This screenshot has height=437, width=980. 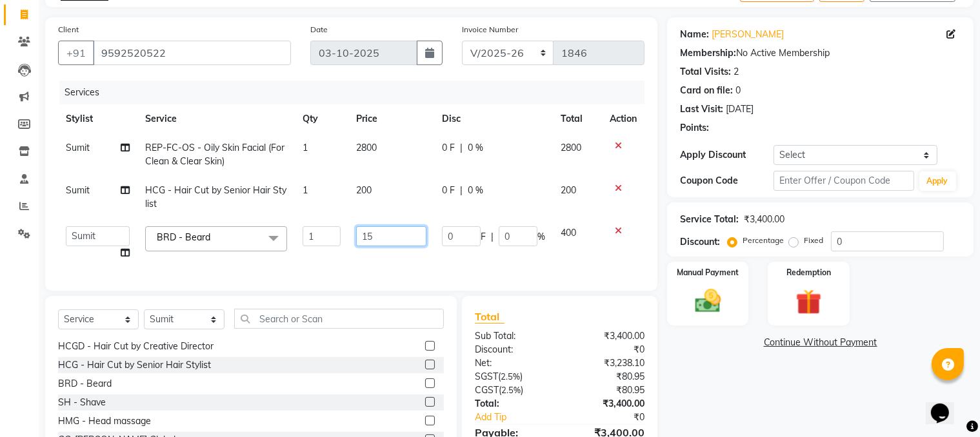 I want to click on div: Total Visits:, so click(x=705, y=72).